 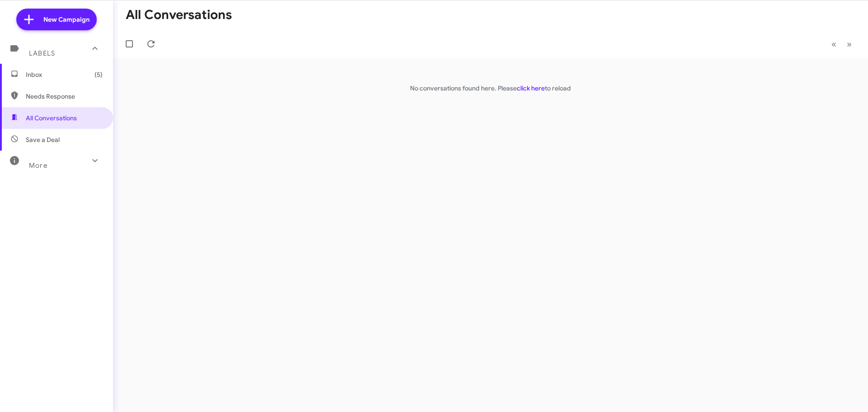 I want to click on a: click here, so click(x=531, y=88).